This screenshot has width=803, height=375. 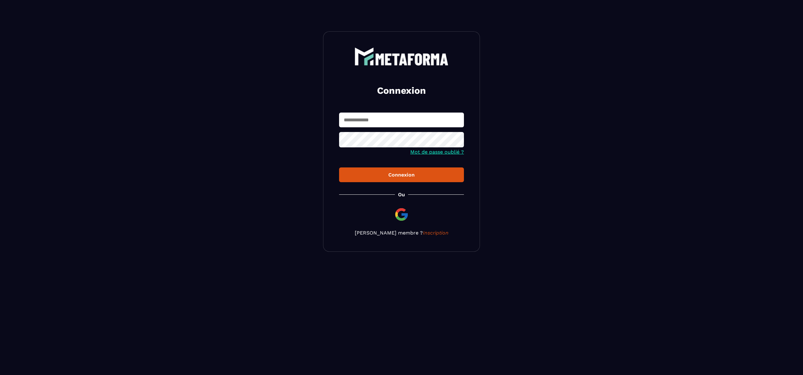 I want to click on a: Mot de passe oublié ?, so click(x=437, y=152).